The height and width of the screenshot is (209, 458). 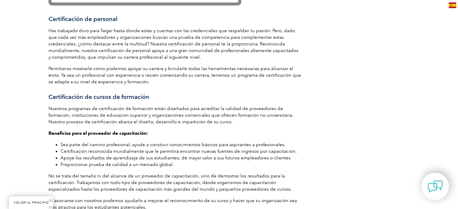 I want to click on font: Certificación reconocida mundialmente que le permitirá encontrar nuevas fuentes de ingresos por c..., so click(x=178, y=151).